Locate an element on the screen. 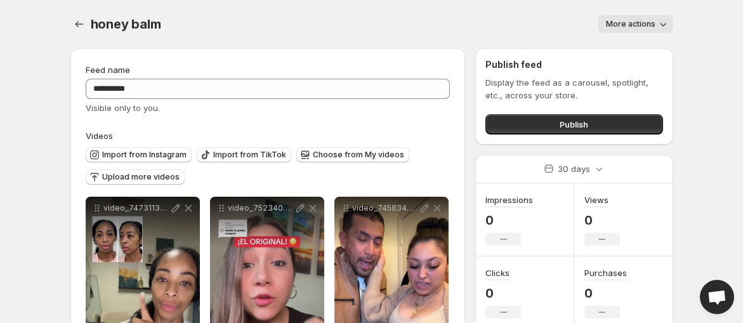  h3: Purchases is located at coordinates (605, 273).